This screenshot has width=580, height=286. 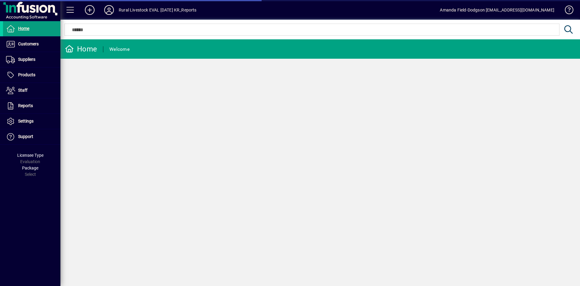 What do you see at coordinates (23, 90) in the screenshot?
I see `span: Staff` at bounding box center [23, 90].